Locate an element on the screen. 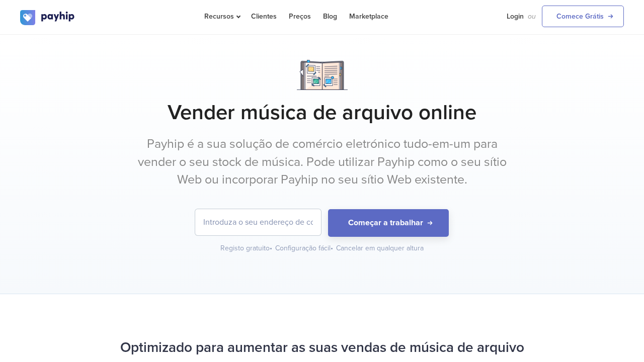  div: Configuração fácil is located at coordinates (304, 248).